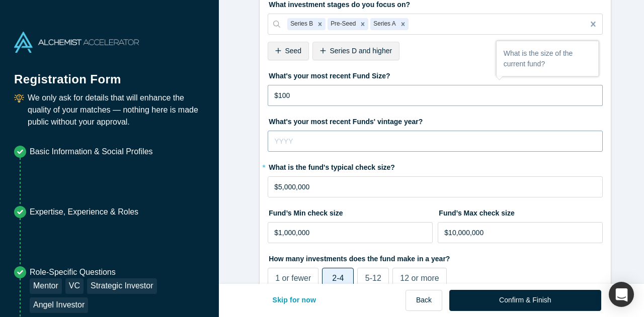  What do you see at coordinates (116, 110) in the screenshot?
I see `p: We only ask for details that will enhance the quality of your matches — nothing here is made publ...` at bounding box center [116, 110].